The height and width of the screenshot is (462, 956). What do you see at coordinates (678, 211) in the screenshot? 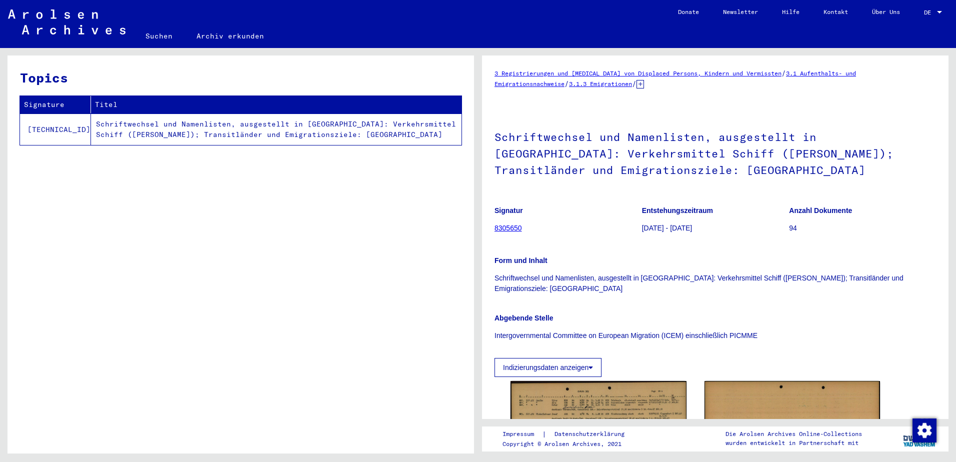
I see `b: Entstehungszeitraum` at bounding box center [678, 211].